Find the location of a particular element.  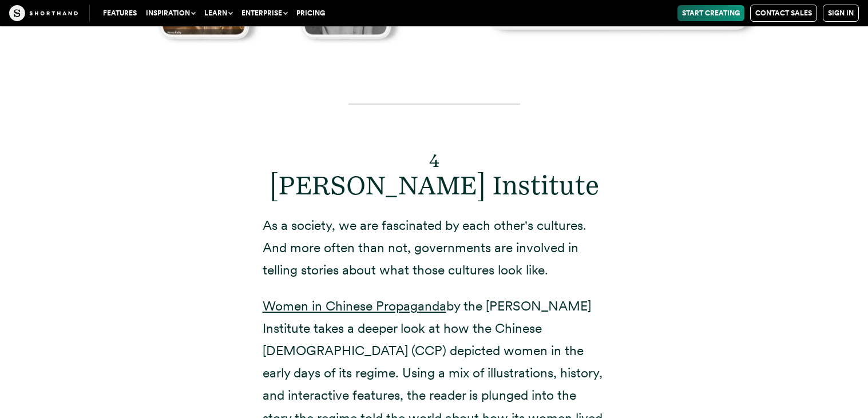

sub: 4 is located at coordinates (434, 160).